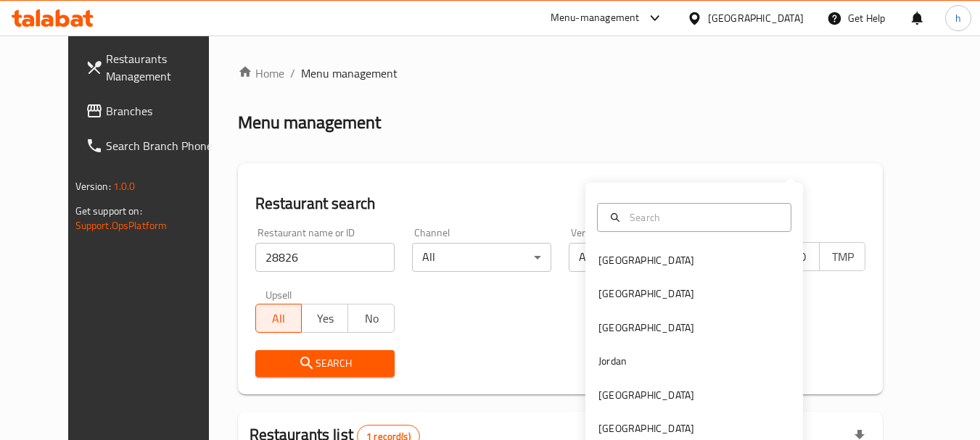 This screenshot has height=440, width=980. I want to click on h2: Menu management, so click(309, 123).